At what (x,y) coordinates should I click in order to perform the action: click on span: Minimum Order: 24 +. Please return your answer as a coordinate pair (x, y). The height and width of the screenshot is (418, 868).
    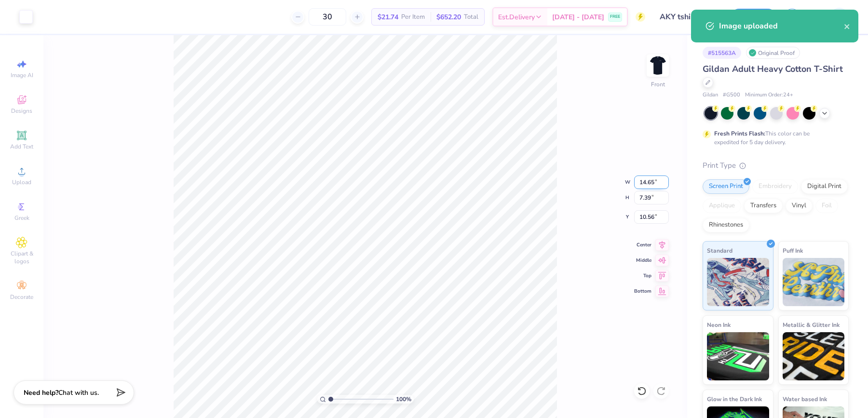
    Looking at the image, I should click on (769, 95).